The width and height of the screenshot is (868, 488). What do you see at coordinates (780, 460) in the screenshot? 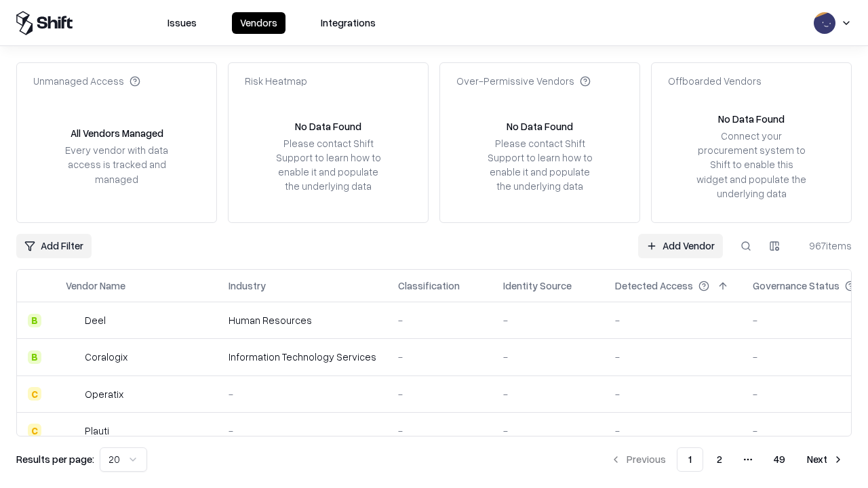
I see `button: 49` at bounding box center [780, 460].